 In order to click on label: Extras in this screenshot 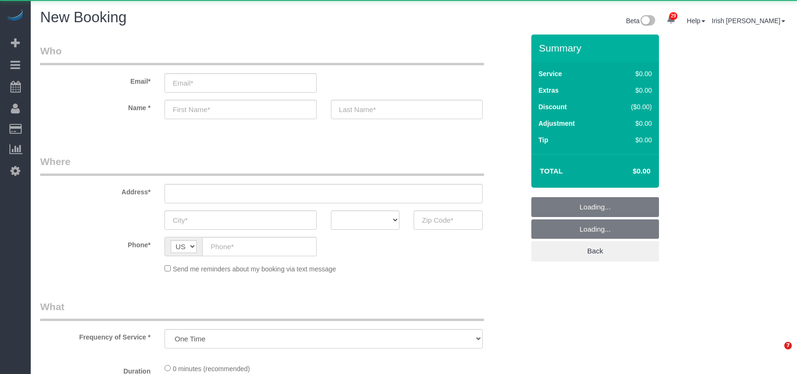, I will do `click(548, 90)`.